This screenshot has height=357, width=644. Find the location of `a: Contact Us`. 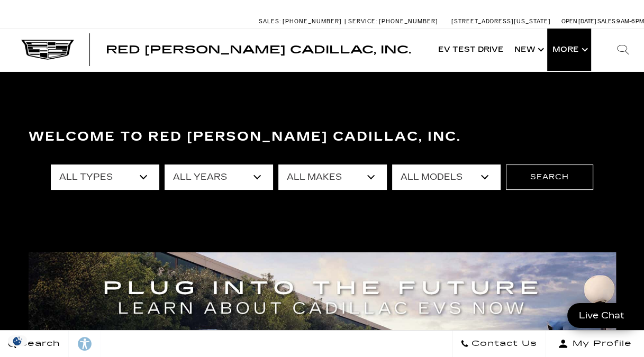

a: Contact Us is located at coordinates (498, 343).